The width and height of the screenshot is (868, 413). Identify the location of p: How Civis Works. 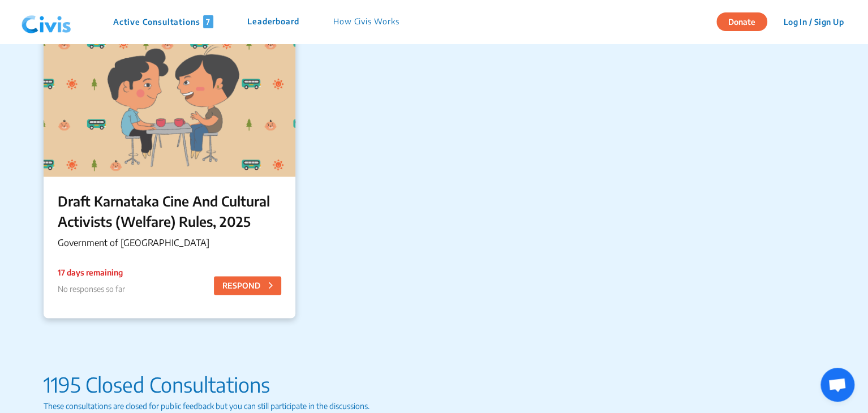
(366, 22).